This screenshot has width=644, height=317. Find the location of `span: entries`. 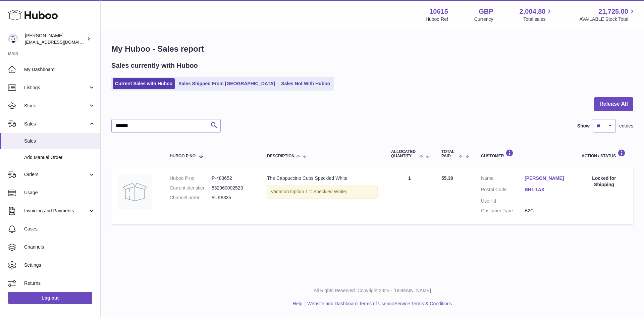

span: entries is located at coordinates (626, 126).